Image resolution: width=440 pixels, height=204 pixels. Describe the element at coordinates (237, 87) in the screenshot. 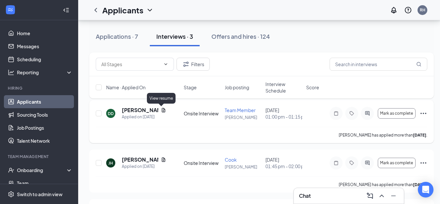

I see `span: Job posting` at that location.